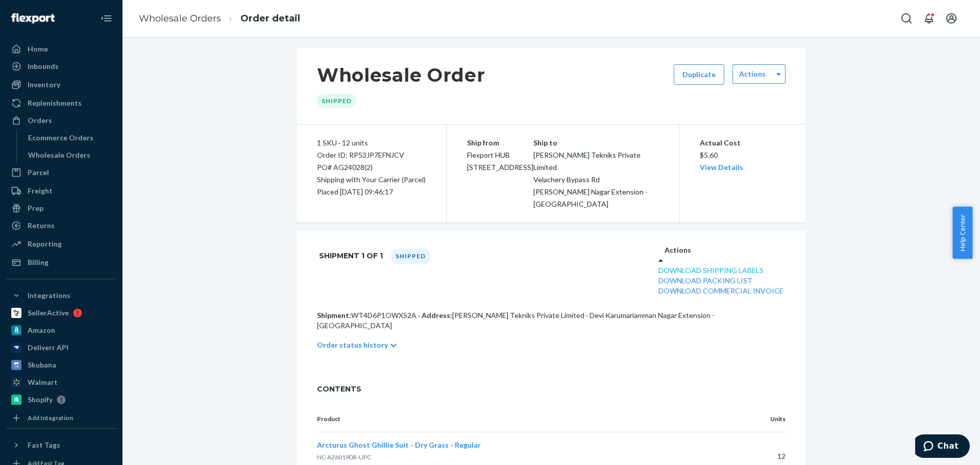 This screenshot has height=465, width=980. I want to click on div: Fast Tags, so click(44, 445).